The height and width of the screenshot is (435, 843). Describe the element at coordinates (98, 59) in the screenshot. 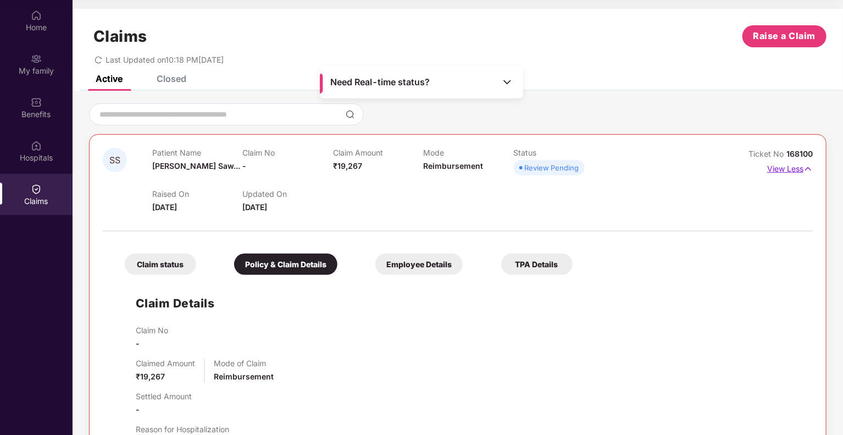

I see `span: redo` at that location.